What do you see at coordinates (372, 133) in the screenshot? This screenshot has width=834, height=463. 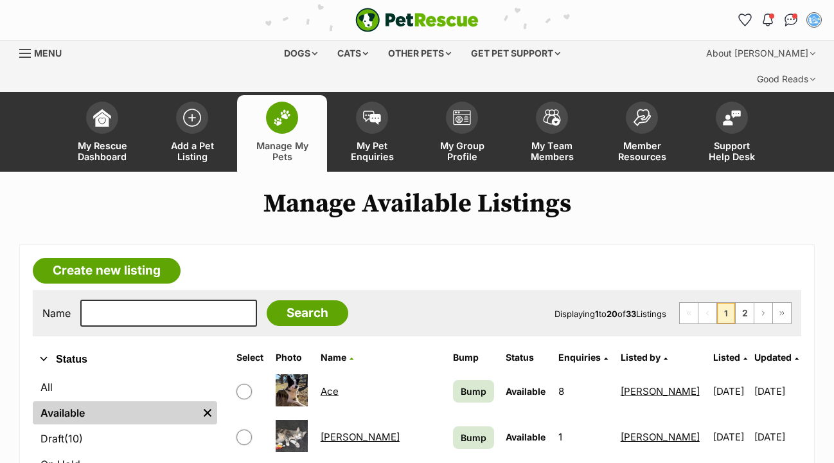 I see `a: My Pet Enquiries` at bounding box center [372, 133].